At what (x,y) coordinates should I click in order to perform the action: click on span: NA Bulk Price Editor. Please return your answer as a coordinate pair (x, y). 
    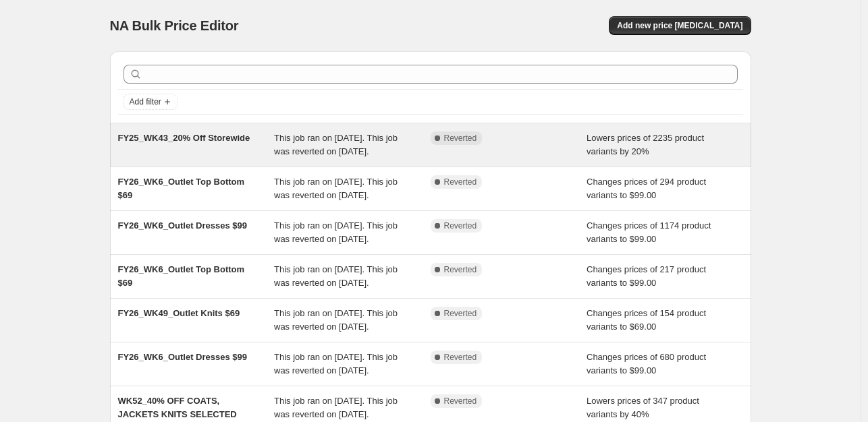
    Looking at the image, I should click on (174, 25).